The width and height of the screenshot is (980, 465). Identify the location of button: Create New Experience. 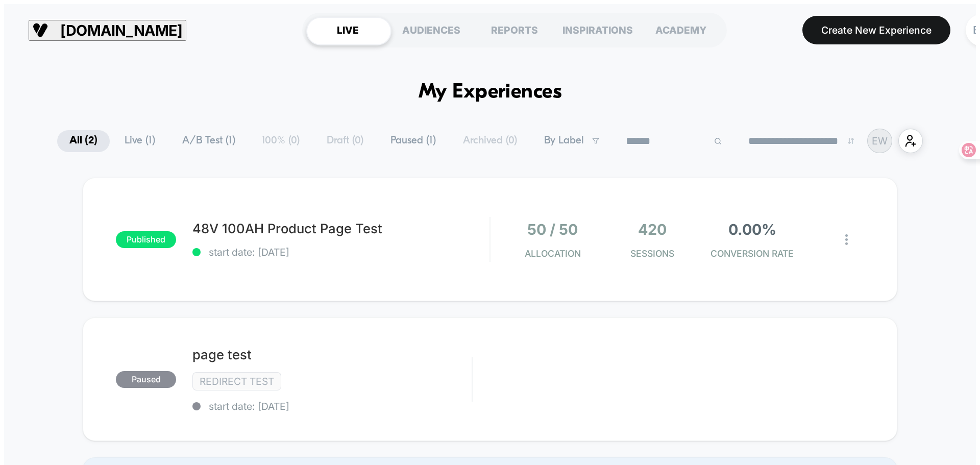
(877, 30).